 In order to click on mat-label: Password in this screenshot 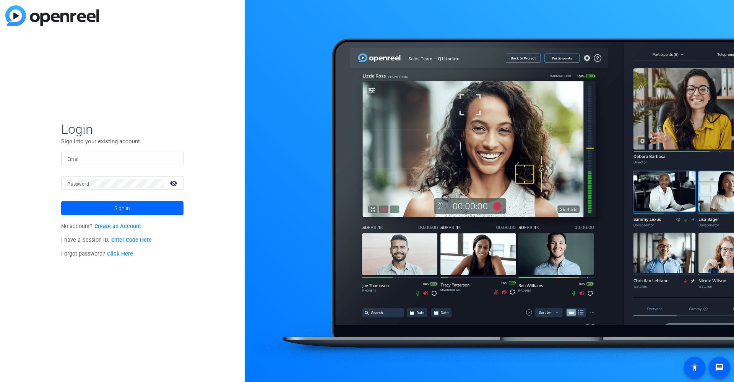, I will do `click(78, 184)`.